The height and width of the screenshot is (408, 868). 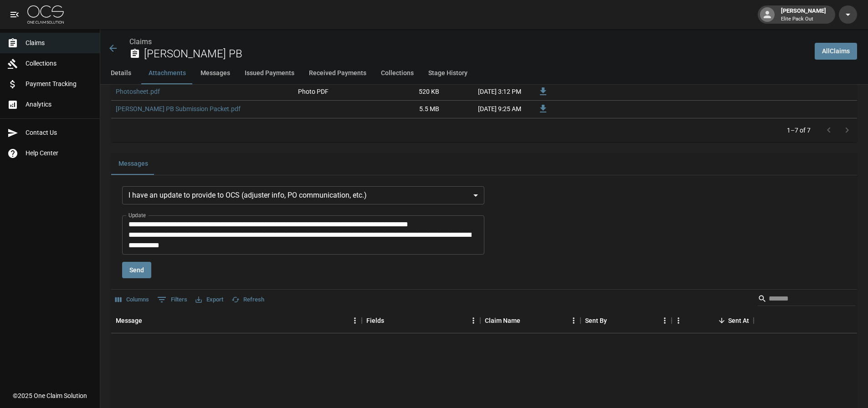 What do you see at coordinates (807, 299) in the screenshot?
I see `div: Search` at bounding box center [807, 299].